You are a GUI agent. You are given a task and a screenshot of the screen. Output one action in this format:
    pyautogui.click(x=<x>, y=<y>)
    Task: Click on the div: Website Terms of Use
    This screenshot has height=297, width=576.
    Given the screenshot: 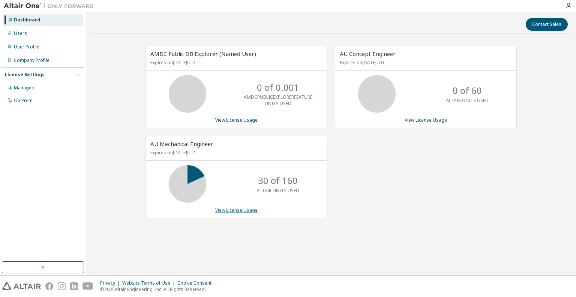 What is the action you would take?
    pyautogui.click(x=150, y=283)
    